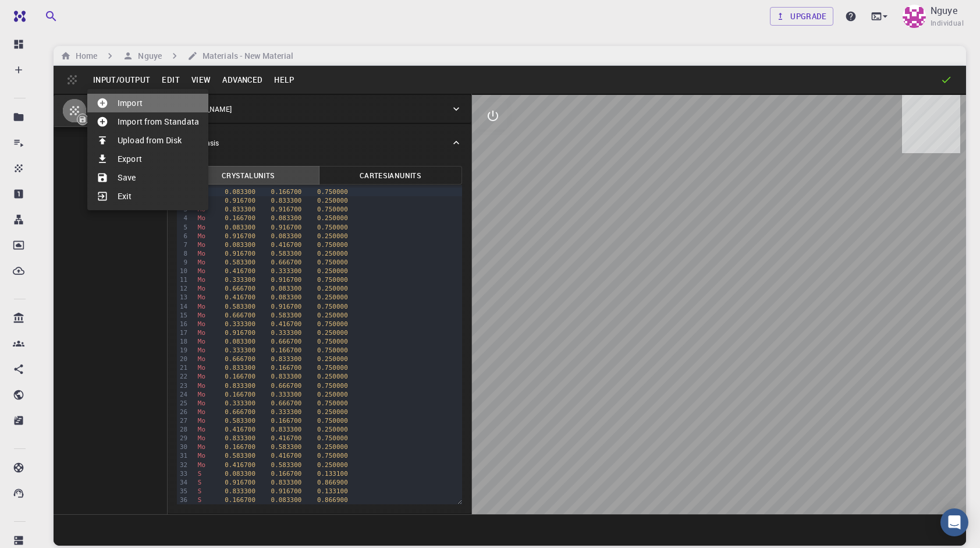 The height and width of the screenshot is (548, 980). What do you see at coordinates (148, 196) in the screenshot?
I see `li: Exit` at bounding box center [148, 196].